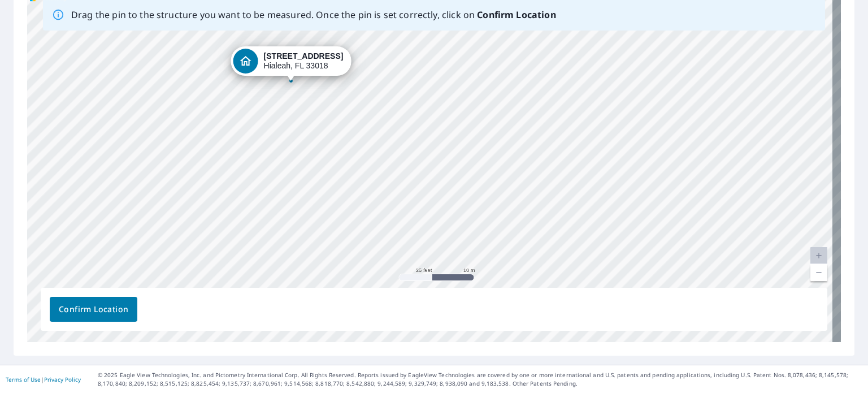  What do you see at coordinates (62, 380) in the screenshot?
I see `a: Privacy Policy` at bounding box center [62, 380].